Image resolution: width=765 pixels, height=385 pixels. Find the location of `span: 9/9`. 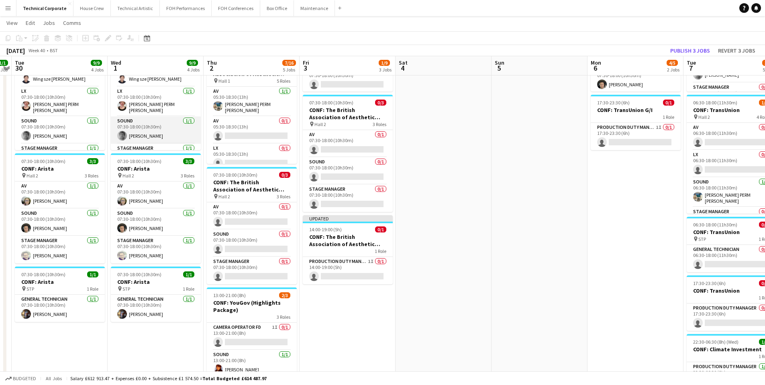

span: 9/9 is located at coordinates (96, 63).